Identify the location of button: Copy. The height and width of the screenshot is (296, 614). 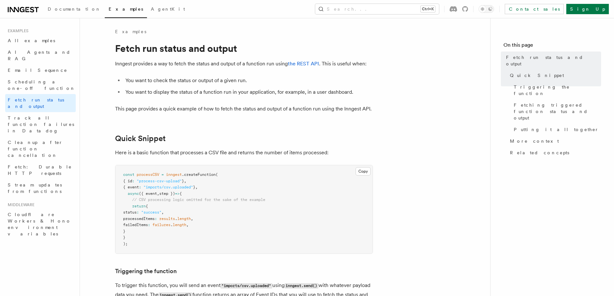
(363, 171).